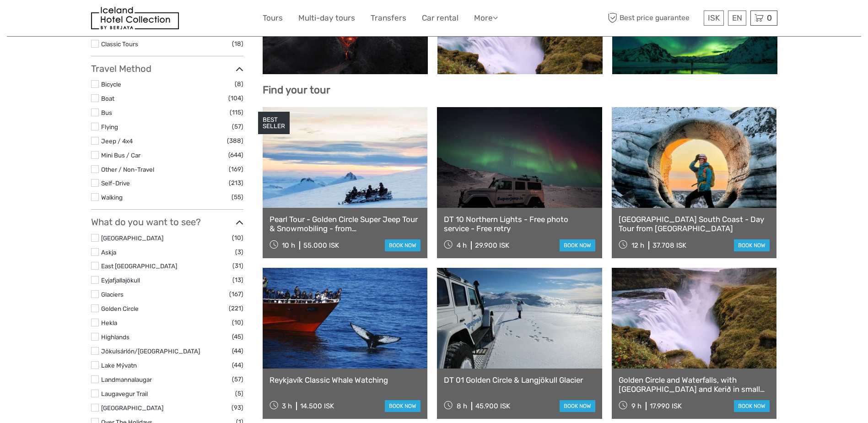 The height and width of the screenshot is (423, 868). I want to click on div: 17.990 ISK, so click(666, 406).